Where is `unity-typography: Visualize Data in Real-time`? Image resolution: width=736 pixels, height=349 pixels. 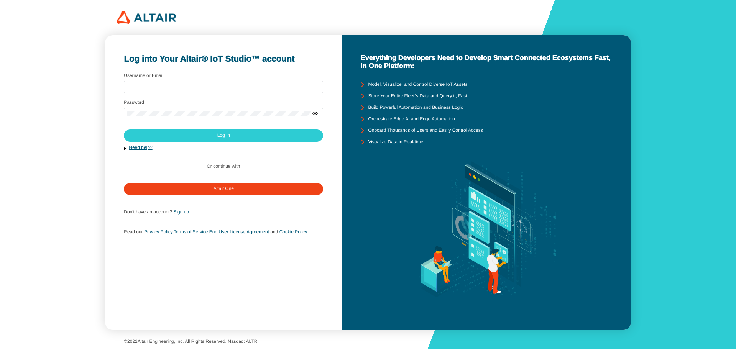 unity-typography: Visualize Data in Real-time is located at coordinates (395, 142).